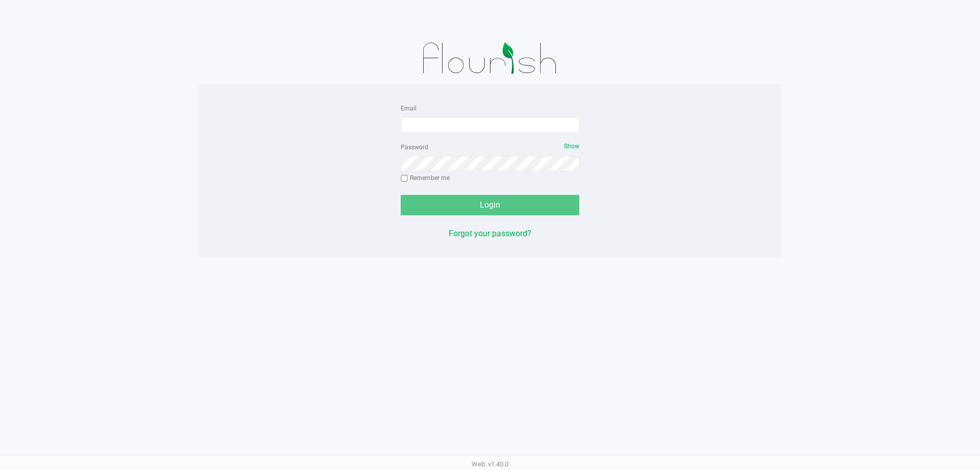 This screenshot has height=470, width=980. I want to click on label: Email, so click(408, 108).